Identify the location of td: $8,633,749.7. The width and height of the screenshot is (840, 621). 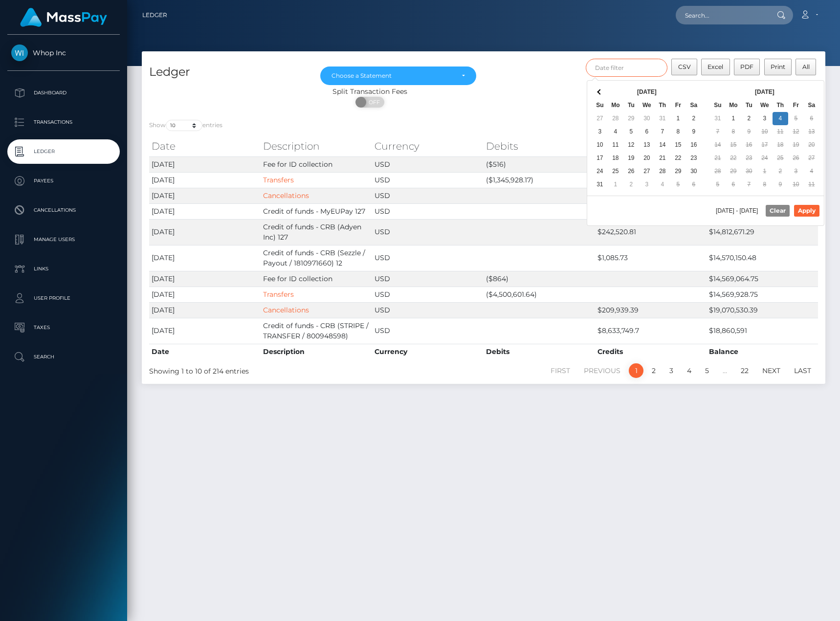
(651, 331).